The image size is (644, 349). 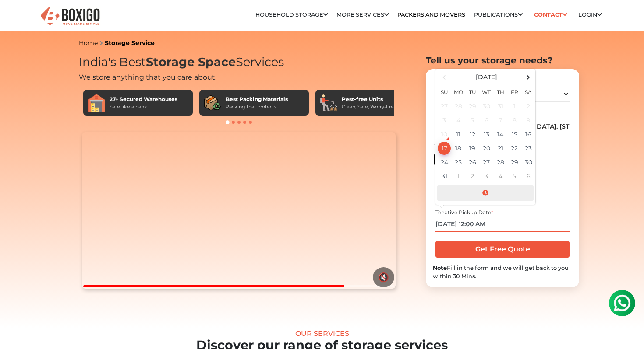 What do you see at coordinates (362, 14) in the screenshot?
I see `a: More services` at bounding box center [362, 14].